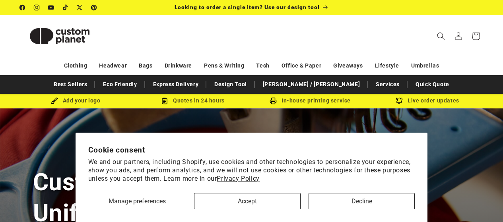 The width and height of the screenshot is (503, 222). Describe the element at coordinates (301, 66) in the screenshot. I see `a: Office & Paper` at that location.